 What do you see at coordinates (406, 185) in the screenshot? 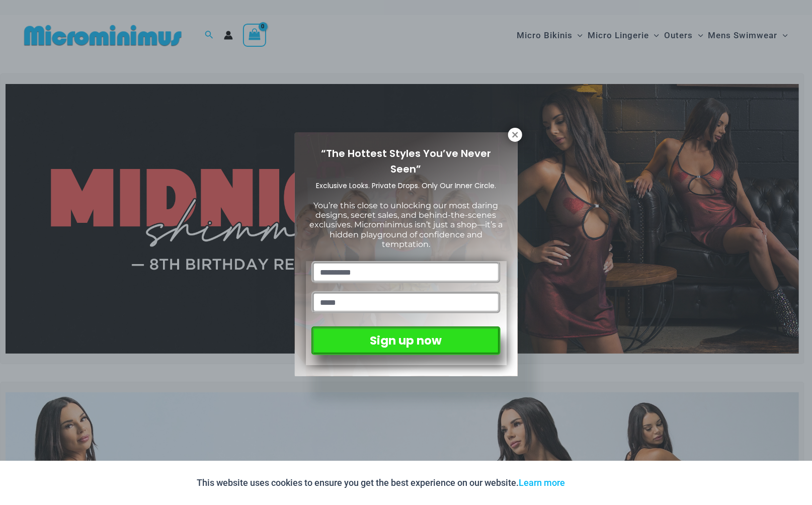
I see `span: Exclusive Looks. Private Drops. Only Our Inner Circle.` at bounding box center [406, 185].